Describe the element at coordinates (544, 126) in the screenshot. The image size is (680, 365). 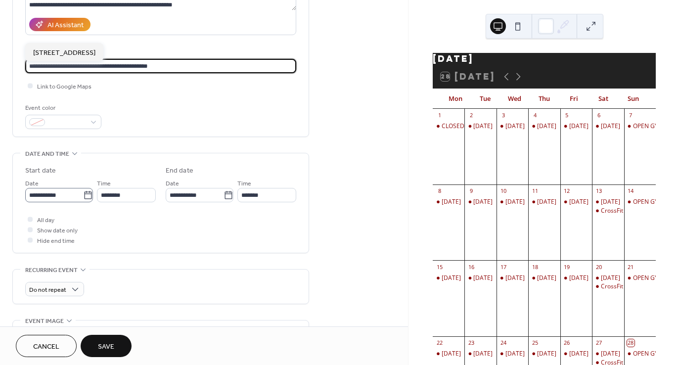
I see `div: Thursday 4 Sept` at that location.